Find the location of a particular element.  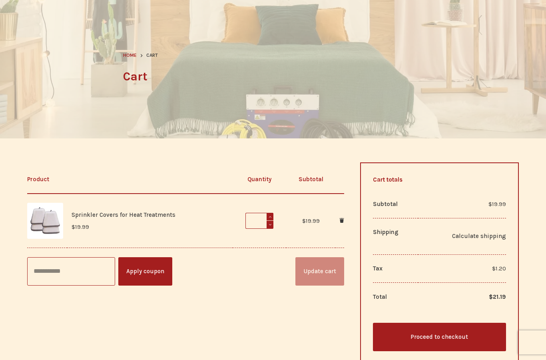

input: Product quantity is located at coordinates (260, 221).